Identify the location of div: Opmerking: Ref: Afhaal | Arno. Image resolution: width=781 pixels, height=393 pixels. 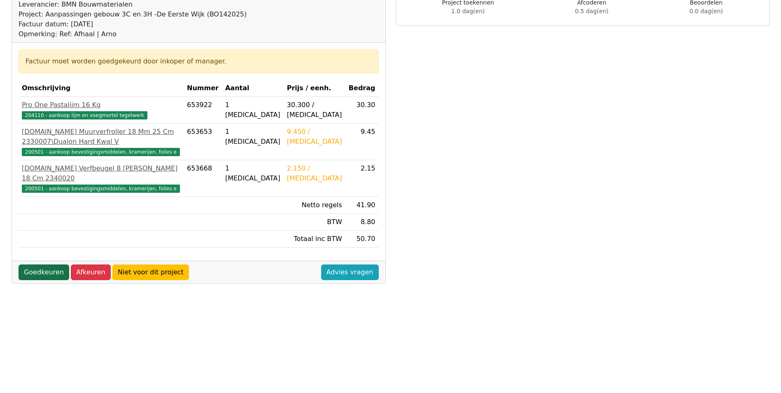
(133, 34).